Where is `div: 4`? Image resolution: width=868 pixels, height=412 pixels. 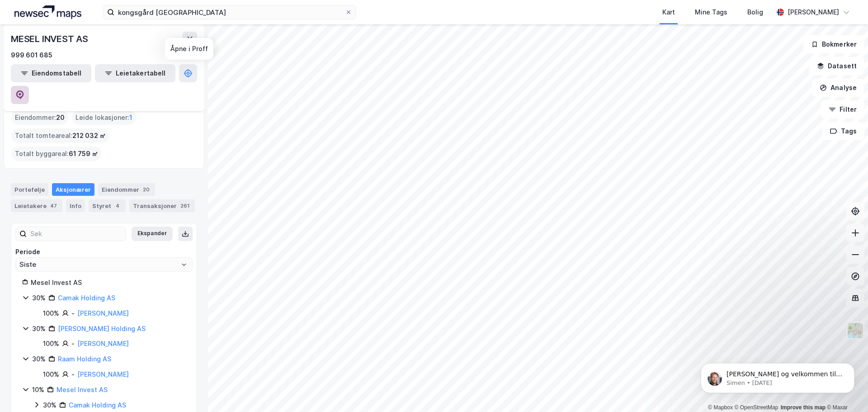 div: 4 is located at coordinates (118, 206).